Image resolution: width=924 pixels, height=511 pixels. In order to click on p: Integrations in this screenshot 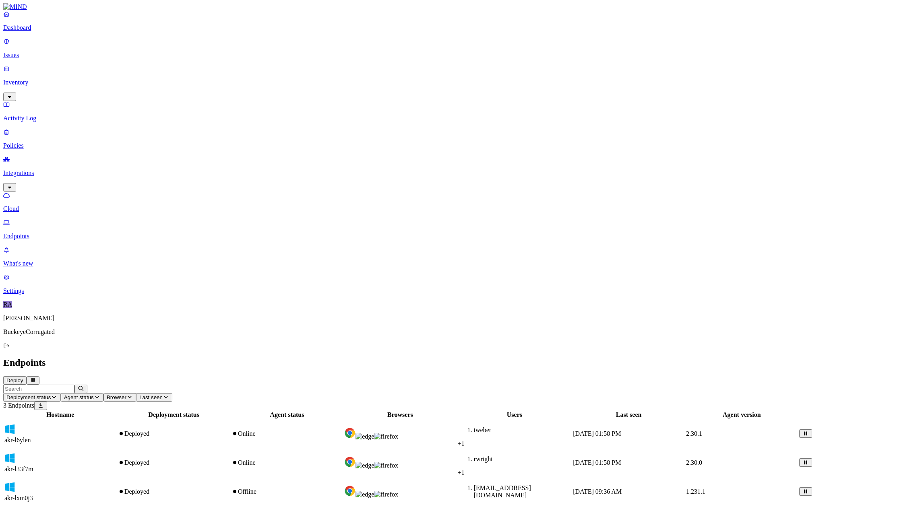, I will do `click(462, 173)`.